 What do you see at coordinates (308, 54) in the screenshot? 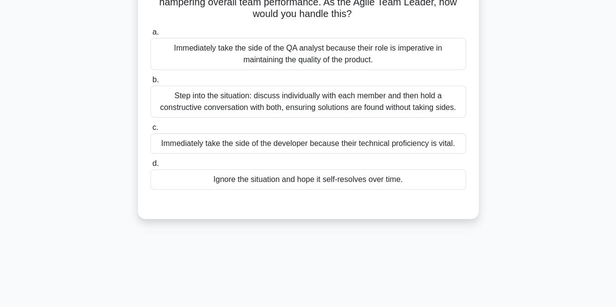
I see `div: Immediately take the side of the QA analyst because their role is imperative in maintaining the q...` at bounding box center [308, 54].